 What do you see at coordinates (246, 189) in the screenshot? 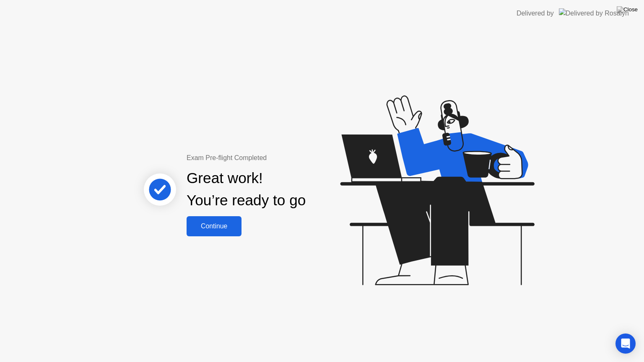
I see `div: Great work! You’re ready to go` at bounding box center [246, 189].